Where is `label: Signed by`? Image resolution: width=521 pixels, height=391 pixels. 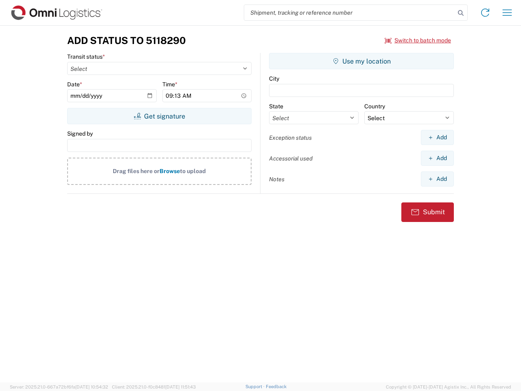 label: Signed by is located at coordinates (80, 134).